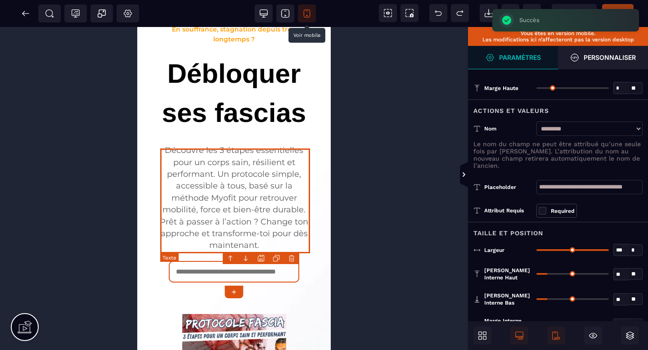 The width and height of the screenshot is (648, 350). Describe the element at coordinates (489, 13) in the screenshot. I see `span: Importer` at that location.